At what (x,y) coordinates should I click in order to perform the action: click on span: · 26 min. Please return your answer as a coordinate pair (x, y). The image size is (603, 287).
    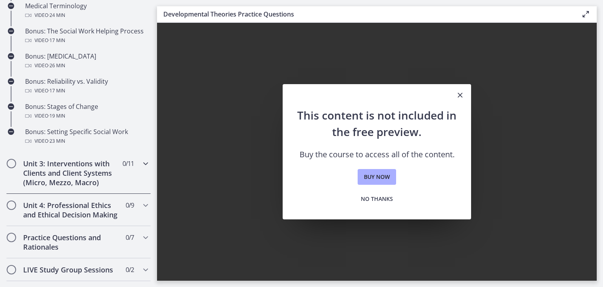
    Looking at the image, I should click on (57, 66).